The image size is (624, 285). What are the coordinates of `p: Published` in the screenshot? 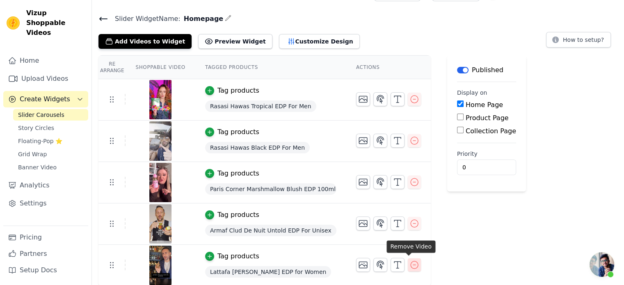 It's located at (488, 70).